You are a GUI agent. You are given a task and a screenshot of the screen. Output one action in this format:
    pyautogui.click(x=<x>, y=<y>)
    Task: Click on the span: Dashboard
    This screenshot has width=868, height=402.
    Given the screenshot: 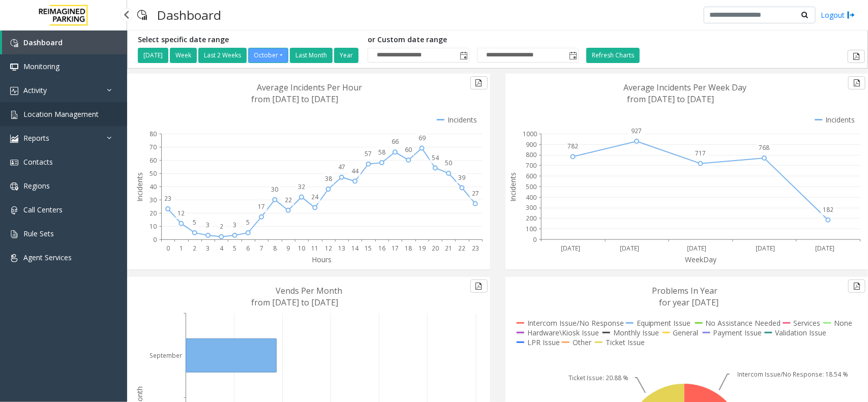 What is the action you would take?
    pyautogui.click(x=43, y=42)
    